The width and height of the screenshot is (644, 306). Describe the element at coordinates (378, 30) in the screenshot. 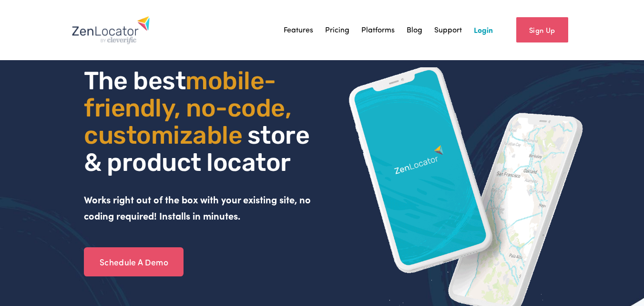

I see `a: Platforms` at that location.